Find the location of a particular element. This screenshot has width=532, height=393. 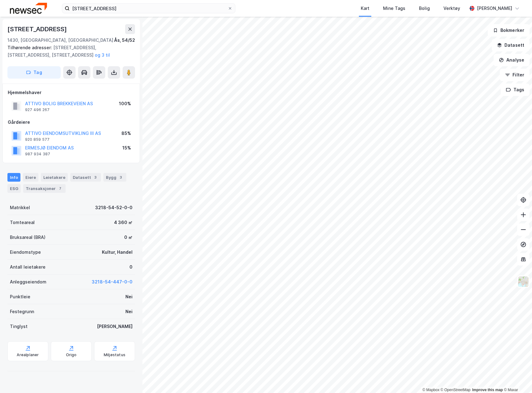

div: Miljøstatus is located at coordinates (115, 355).